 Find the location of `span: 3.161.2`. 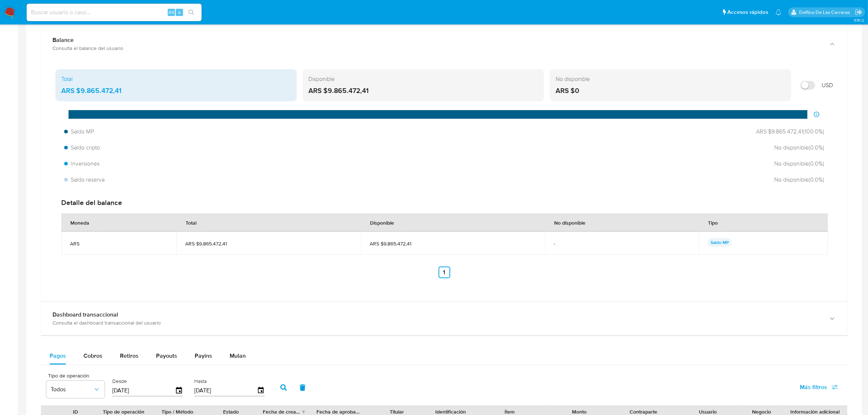

span: 3.161.2 is located at coordinates (859, 20).